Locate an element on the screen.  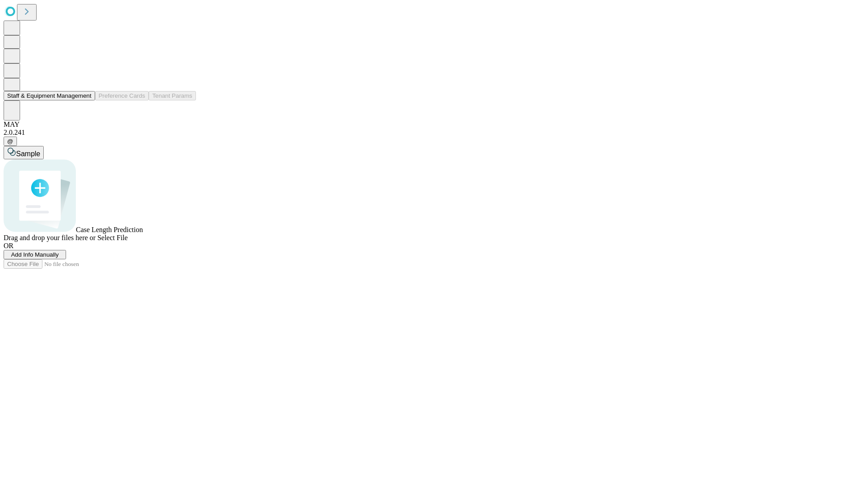
button: Staff & Equipment Management is located at coordinates (49, 96).